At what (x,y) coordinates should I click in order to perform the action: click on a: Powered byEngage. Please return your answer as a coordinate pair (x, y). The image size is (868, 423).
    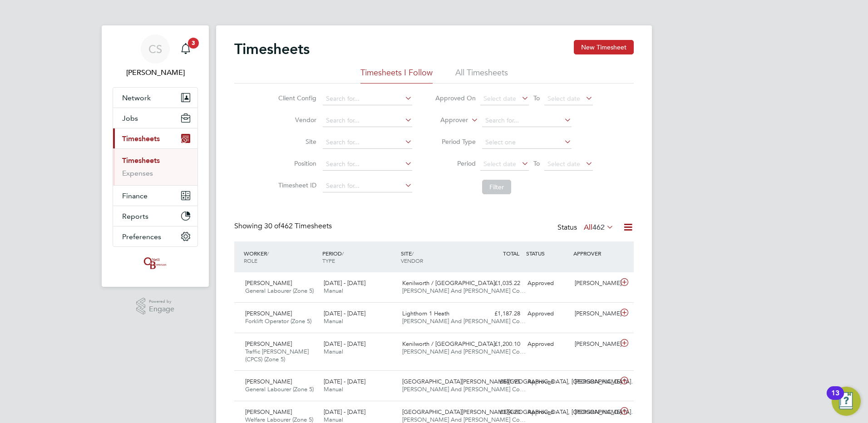
    Looking at the image, I should click on (155, 307).